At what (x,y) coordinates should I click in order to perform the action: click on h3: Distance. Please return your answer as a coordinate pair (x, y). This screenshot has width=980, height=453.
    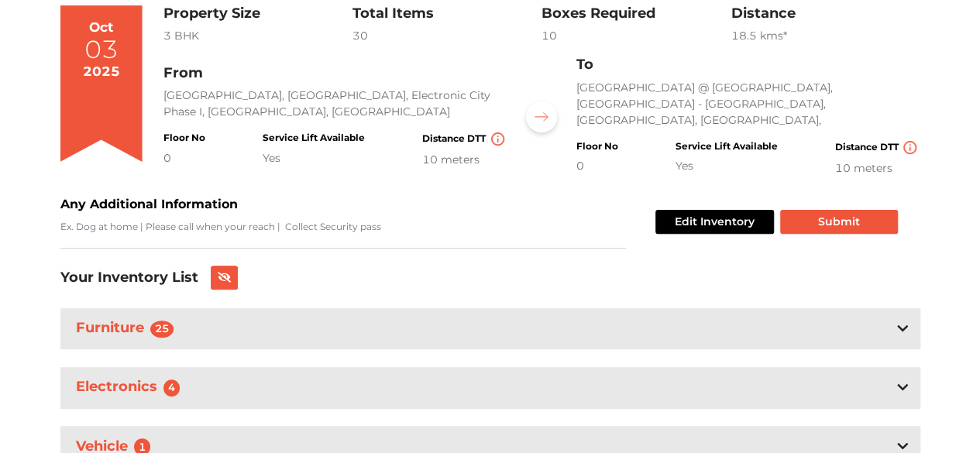
    Looking at the image, I should click on (825, 14).